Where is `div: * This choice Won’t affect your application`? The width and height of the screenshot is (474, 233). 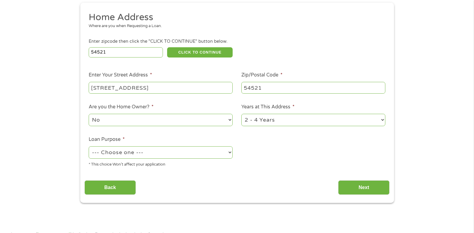 div: * This choice Won’t affect your application is located at coordinates (161, 163).